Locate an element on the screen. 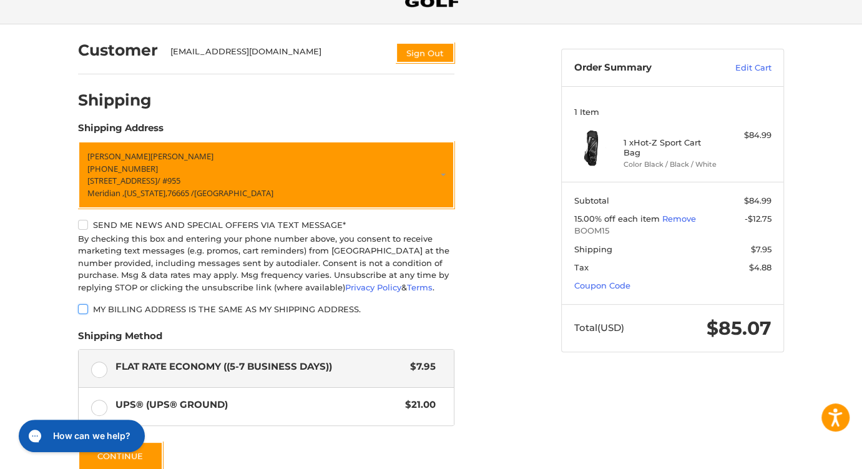 Image resolution: width=862 pixels, height=469 pixels. span: 15.00% off each item is located at coordinates (618, 218).